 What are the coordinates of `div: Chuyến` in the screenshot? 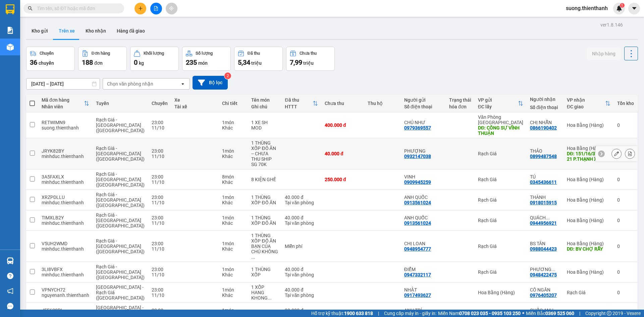 It's located at (47, 53).